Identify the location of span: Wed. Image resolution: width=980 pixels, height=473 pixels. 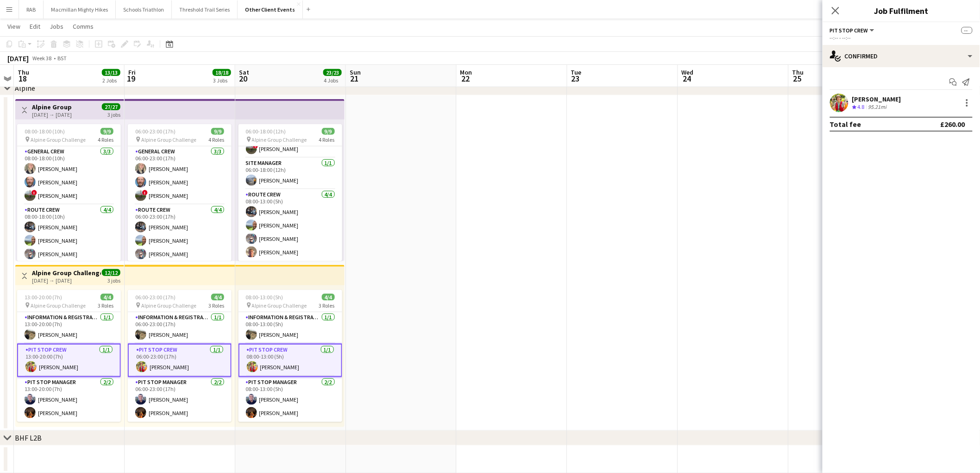
(688, 72).